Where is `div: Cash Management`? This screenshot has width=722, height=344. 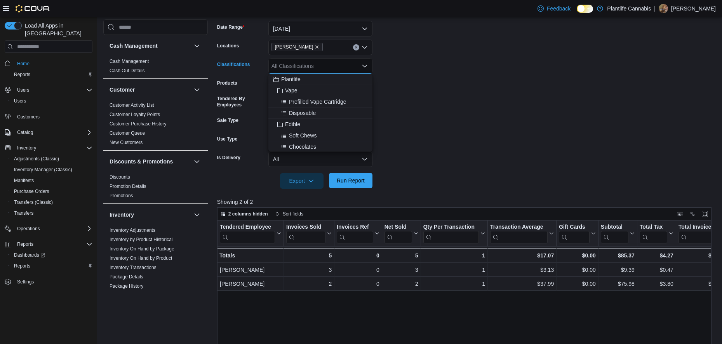
div: Cash Management is located at coordinates (155, 68).